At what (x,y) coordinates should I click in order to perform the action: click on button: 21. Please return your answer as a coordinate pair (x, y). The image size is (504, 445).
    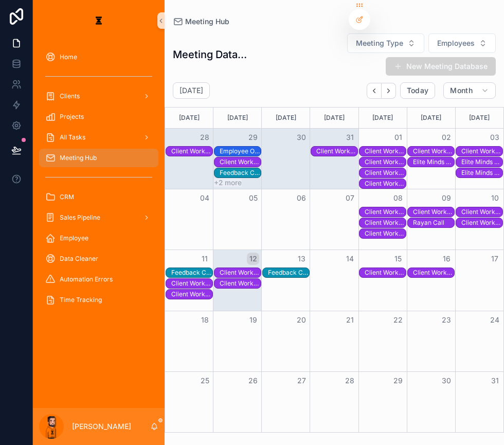
    Looking at the image, I should click on (349, 320).